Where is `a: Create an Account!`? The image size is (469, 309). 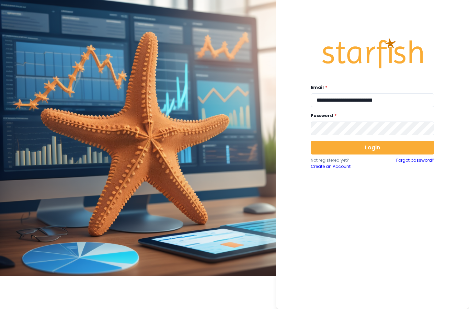 a: Create an Account! is located at coordinates (341, 166).